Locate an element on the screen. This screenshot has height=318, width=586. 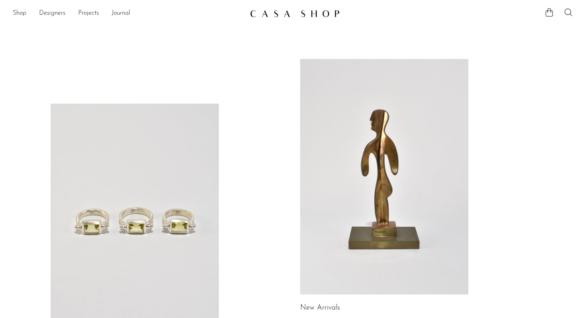
a: Projects is located at coordinates (89, 14).